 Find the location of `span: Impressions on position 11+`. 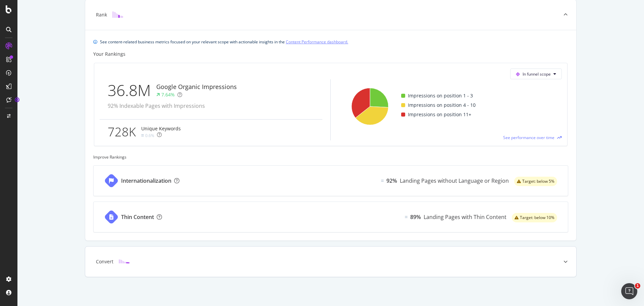

span: Impressions on position 11+ is located at coordinates (440, 115).